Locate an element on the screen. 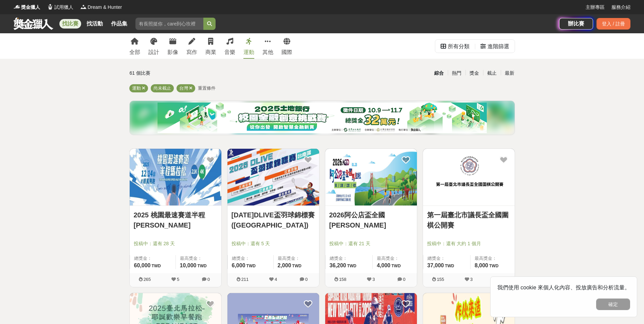 This screenshot has width=644, height=324. div: 最新 is located at coordinates (510, 73).